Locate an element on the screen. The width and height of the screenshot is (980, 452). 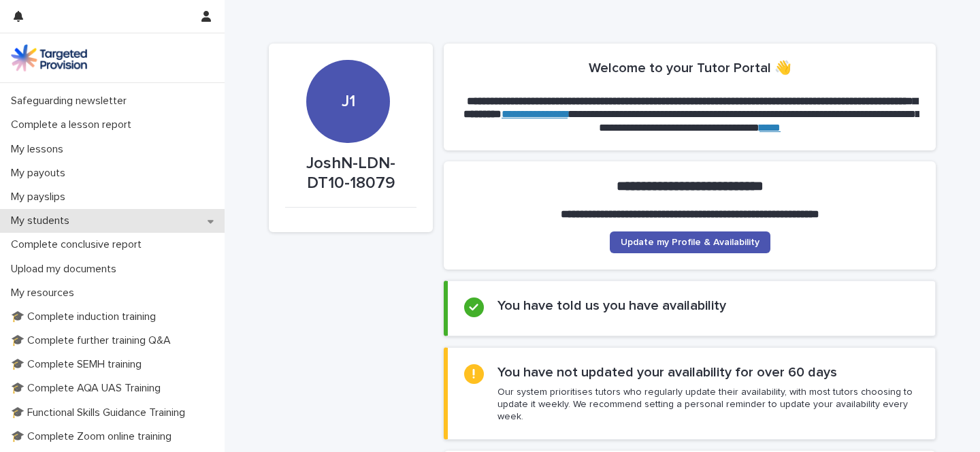
p: JoshN-LDN-DT10-18079 is located at coordinates (350, 173).